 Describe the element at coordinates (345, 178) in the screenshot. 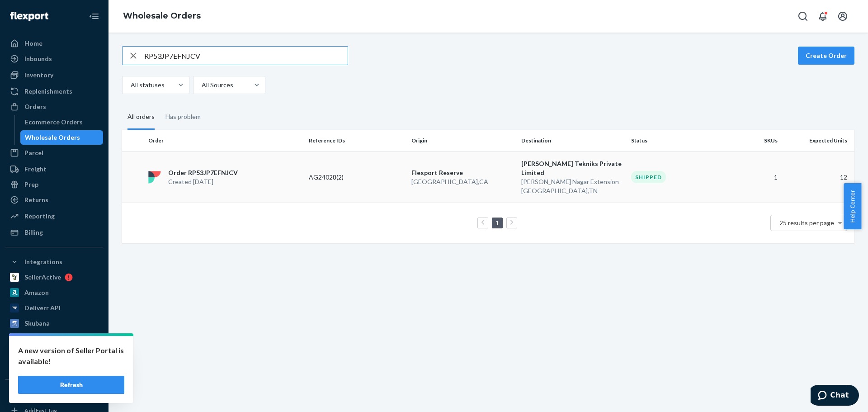

I see `p: AG24028(2)` at that location.